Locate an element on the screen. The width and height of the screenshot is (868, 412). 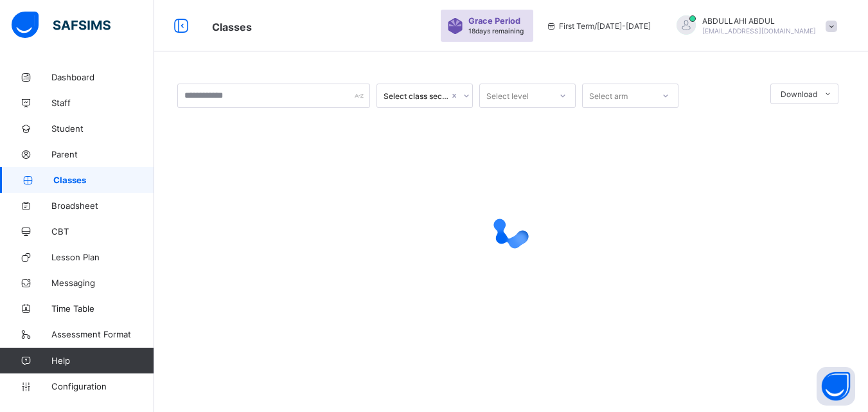
span: Time Table is located at coordinates (103, 309).